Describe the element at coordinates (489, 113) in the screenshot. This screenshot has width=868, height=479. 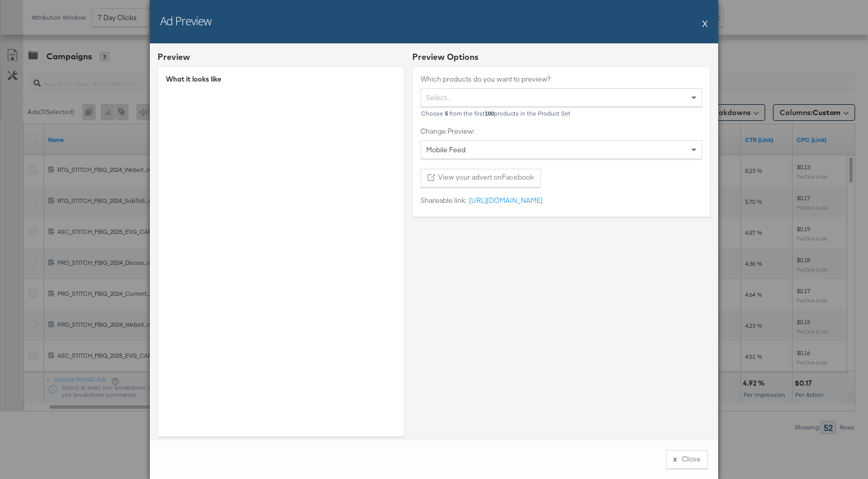
I see `b: 100` at that location.